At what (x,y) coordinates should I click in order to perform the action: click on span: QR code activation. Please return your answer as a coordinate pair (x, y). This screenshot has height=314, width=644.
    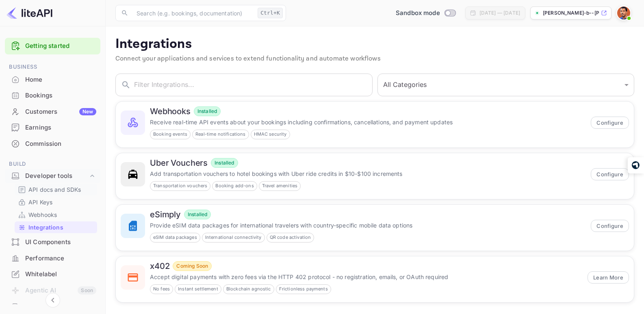
    Looking at the image, I should click on (291, 237).